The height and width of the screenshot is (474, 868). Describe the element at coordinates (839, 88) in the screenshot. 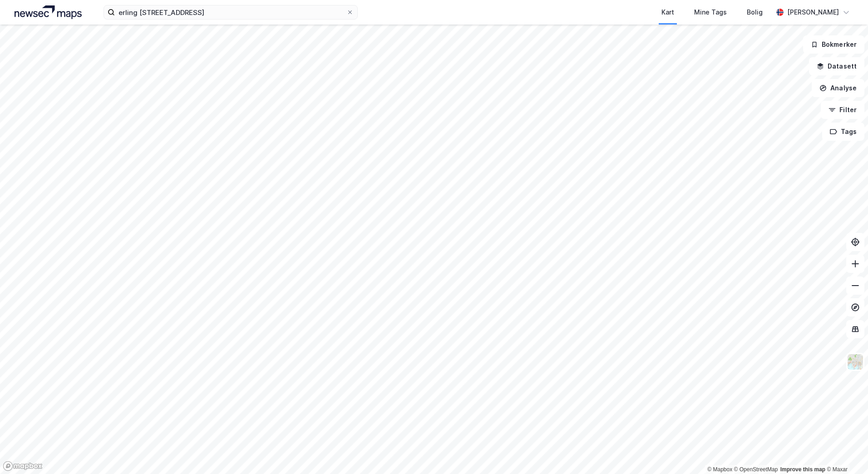

I see `button: Analyse` at that location.